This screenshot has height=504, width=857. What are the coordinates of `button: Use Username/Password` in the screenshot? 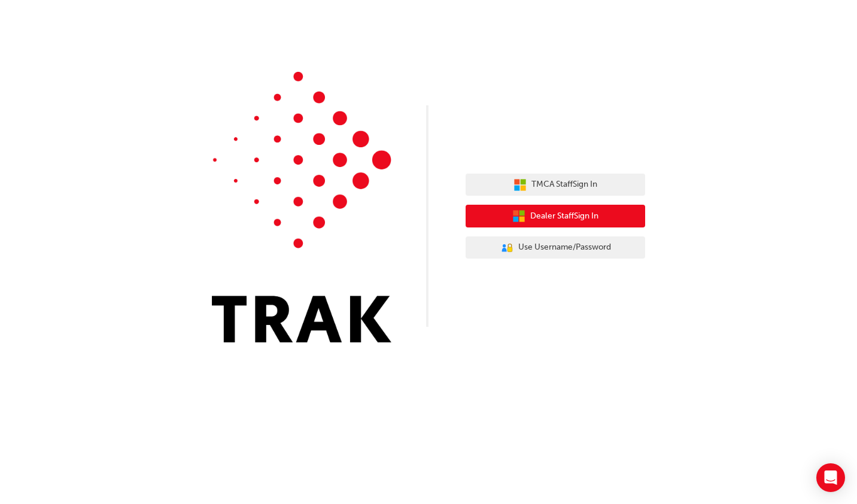 It's located at (555, 248).